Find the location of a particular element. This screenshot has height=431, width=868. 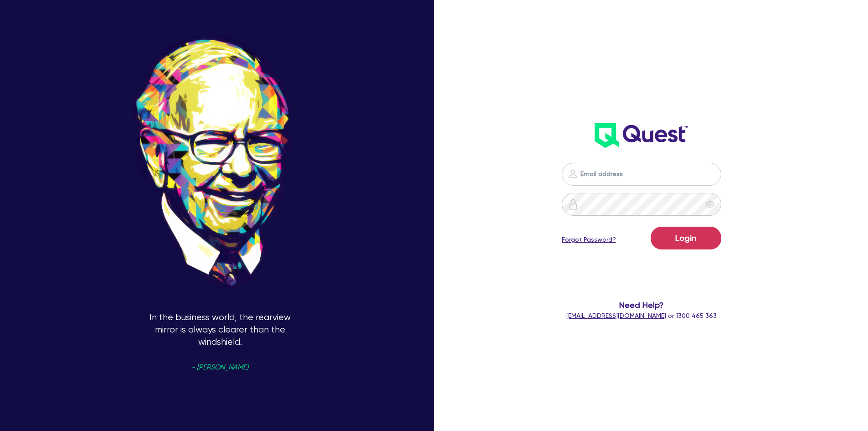

img: wH2k97JdezQIQAAAABJRU5ErkJggg== is located at coordinates (641, 135).